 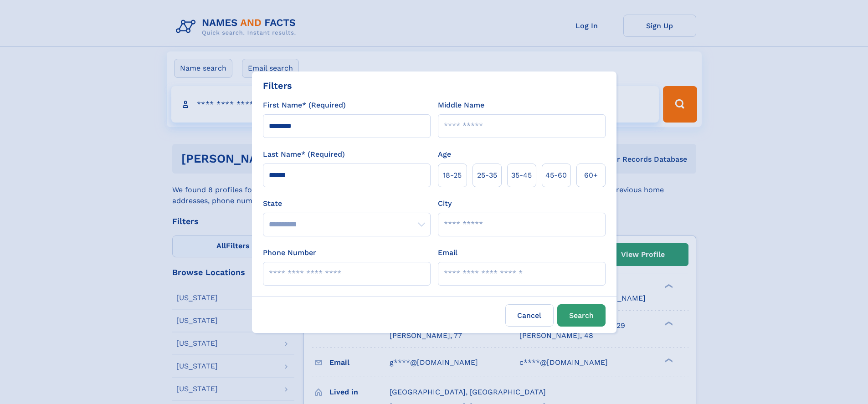 I want to click on span: 25‑35, so click(x=487, y=175).